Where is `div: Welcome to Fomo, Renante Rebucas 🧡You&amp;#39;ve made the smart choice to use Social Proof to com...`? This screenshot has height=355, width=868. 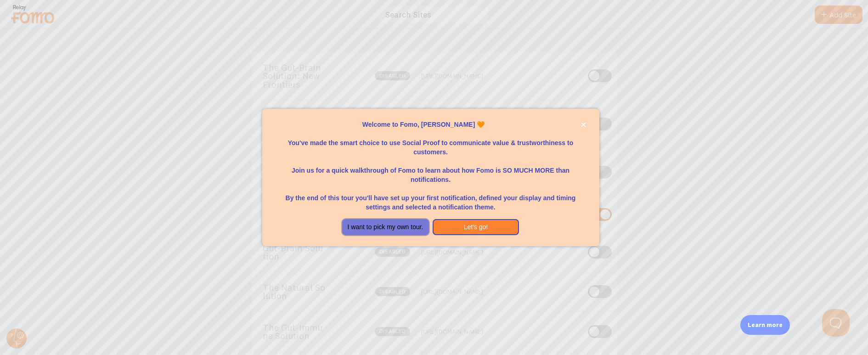 div: Welcome to Fomo, Renante Rebucas 🧡You&amp;#39;ve made the smart choice to use Social Proof to com... is located at coordinates (431, 178).